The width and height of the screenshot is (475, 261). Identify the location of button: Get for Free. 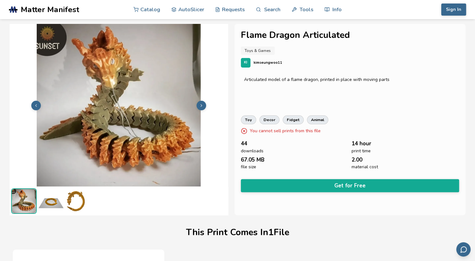
(350, 186).